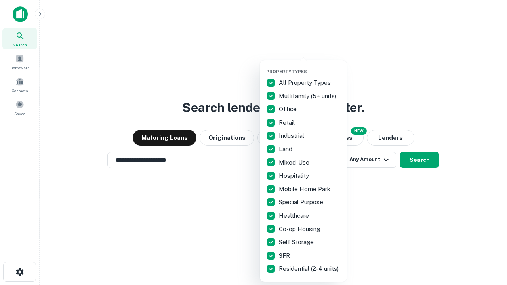 The width and height of the screenshot is (507, 285). What do you see at coordinates (300, 229) in the screenshot?
I see `p: Co-op Housing` at bounding box center [300, 229].